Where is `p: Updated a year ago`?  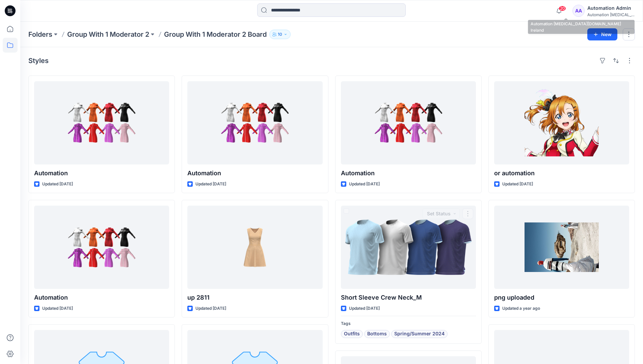 p: Updated a year ago is located at coordinates (521, 309).